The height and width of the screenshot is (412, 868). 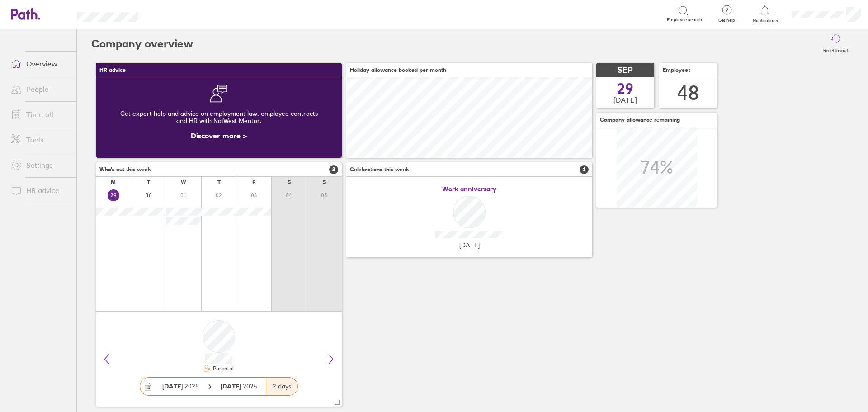 I want to click on a: Discover more >, so click(x=219, y=136).